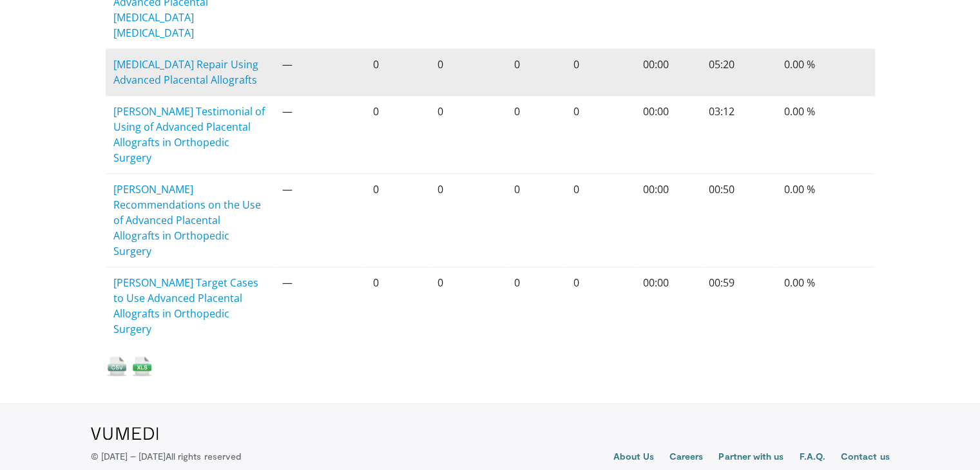 The height and width of the screenshot is (470, 980). What do you see at coordinates (686, 458) in the screenshot?
I see `a: Careers` at bounding box center [686, 458].